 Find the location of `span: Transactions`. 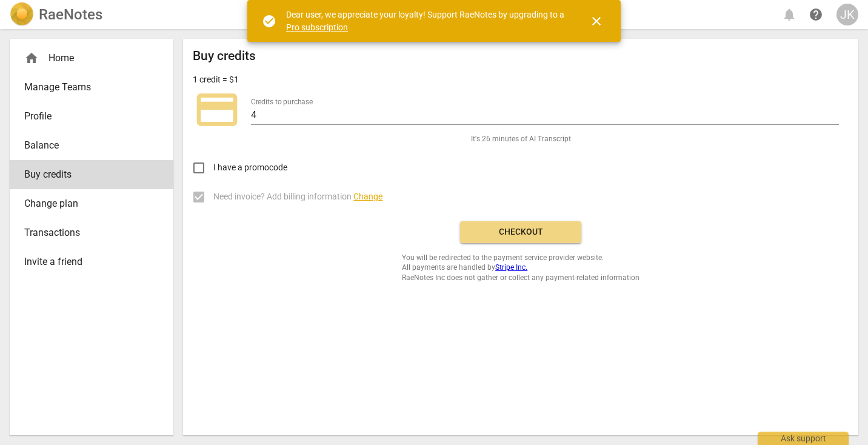

span: Transactions is located at coordinates (87, 233).